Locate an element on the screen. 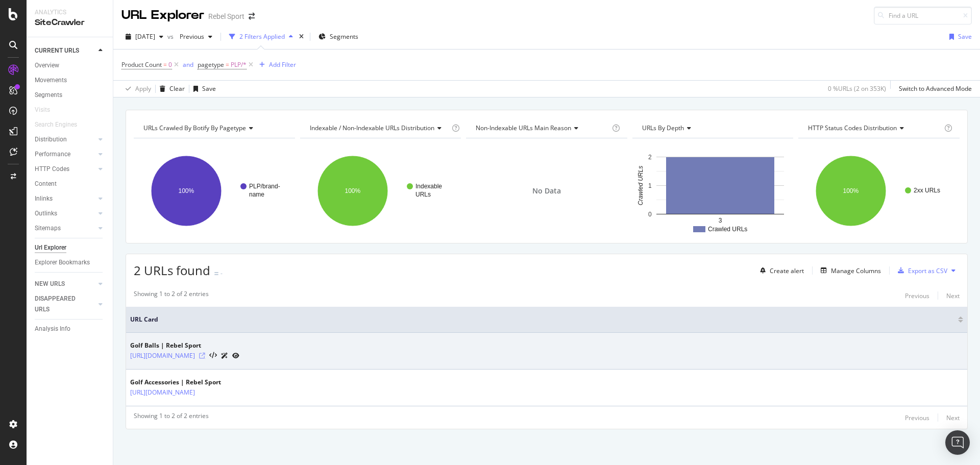 The width and height of the screenshot is (980, 465). a: Content is located at coordinates (70, 183).